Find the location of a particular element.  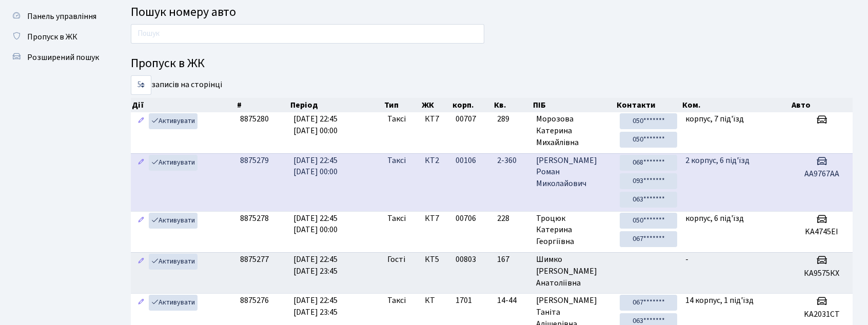

a: Розширений пошук is located at coordinates (56, 57).